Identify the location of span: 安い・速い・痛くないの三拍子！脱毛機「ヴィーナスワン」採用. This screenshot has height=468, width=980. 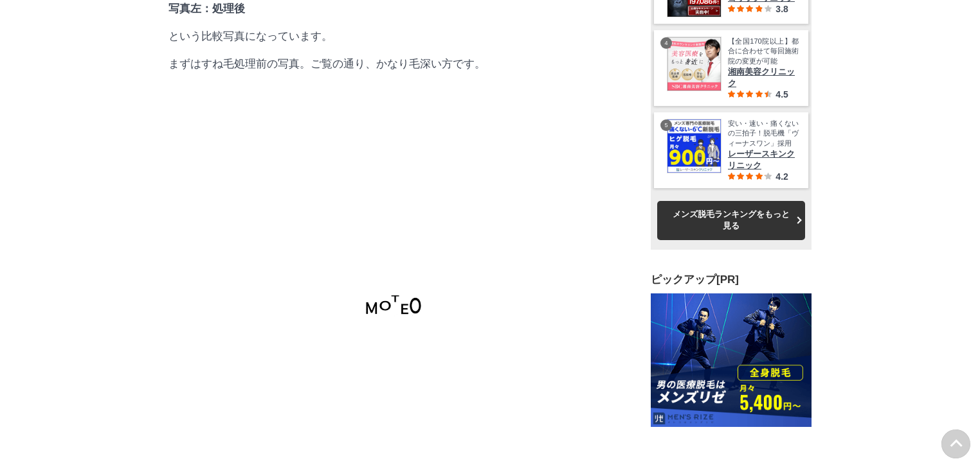
(763, 133).